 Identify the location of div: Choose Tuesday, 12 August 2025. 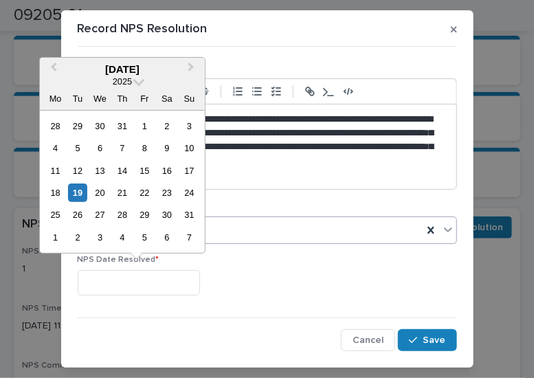
(77, 171).